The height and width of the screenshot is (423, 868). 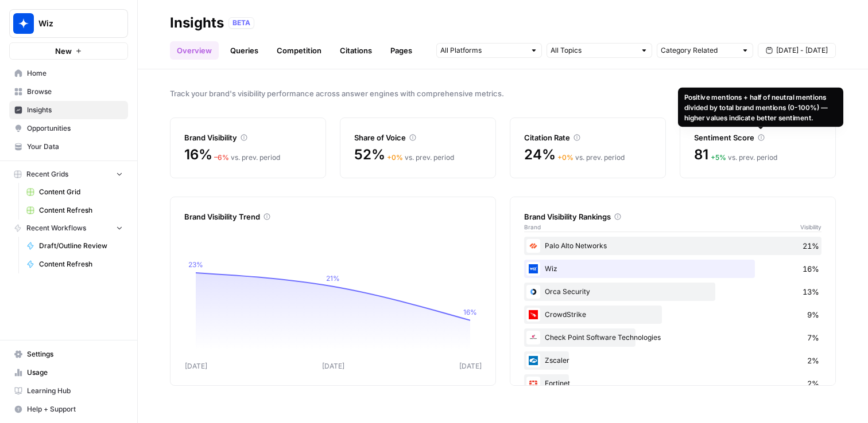 What do you see at coordinates (47, 174) in the screenshot?
I see `span: Recent Grids` at bounding box center [47, 174].